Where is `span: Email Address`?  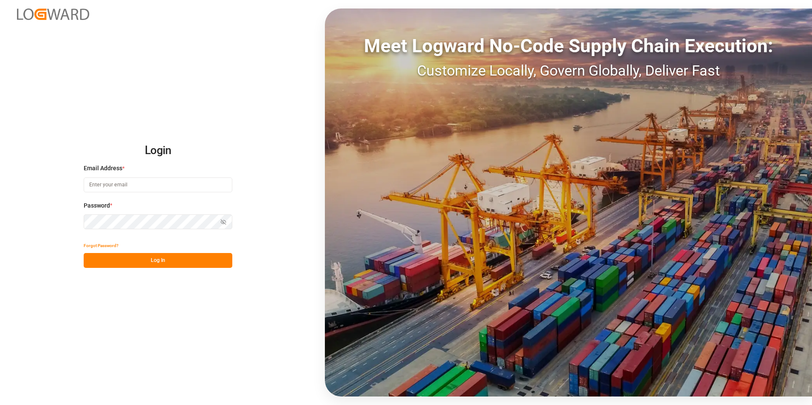
span: Email Address is located at coordinates (103, 168).